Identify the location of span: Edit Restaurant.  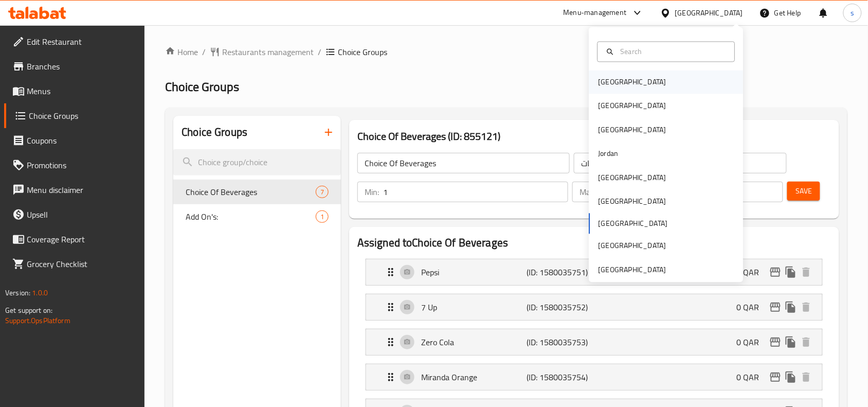
(82, 42).